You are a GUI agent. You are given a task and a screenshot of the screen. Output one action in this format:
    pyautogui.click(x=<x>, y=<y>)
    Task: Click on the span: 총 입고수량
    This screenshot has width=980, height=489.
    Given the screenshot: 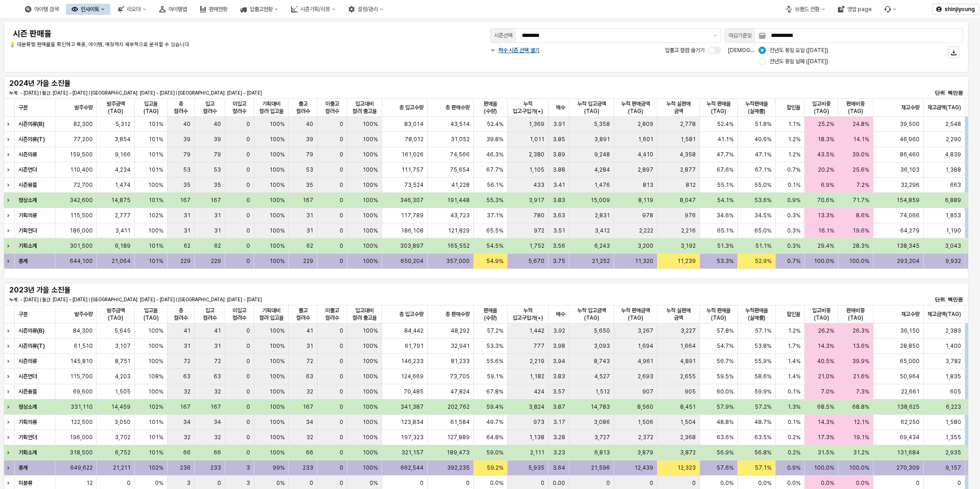 What is the action you would take?
    pyautogui.click(x=411, y=107)
    